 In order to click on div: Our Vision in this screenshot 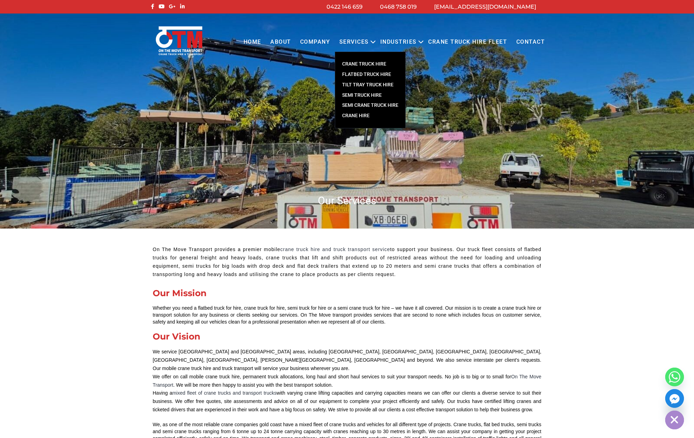, I will do `click(347, 336)`.